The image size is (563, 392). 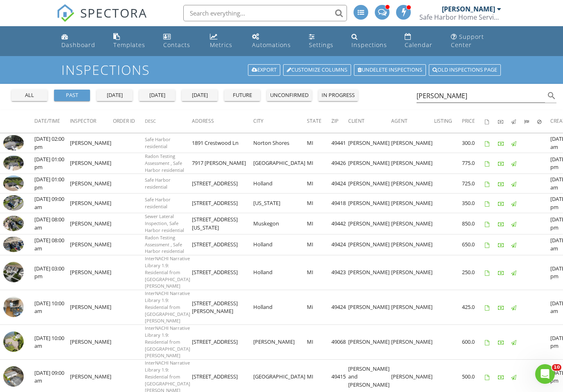 I want to click on a: Contacts, so click(x=180, y=41).